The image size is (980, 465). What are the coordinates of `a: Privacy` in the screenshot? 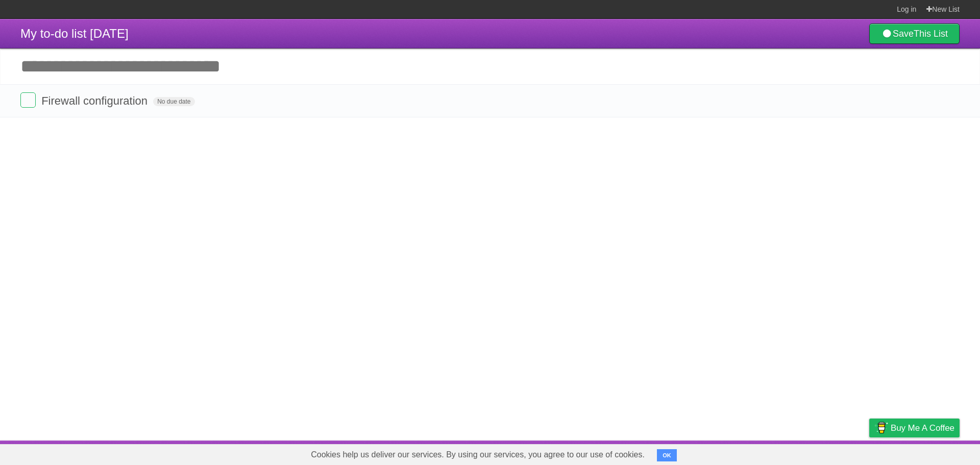 It's located at (869, 453).